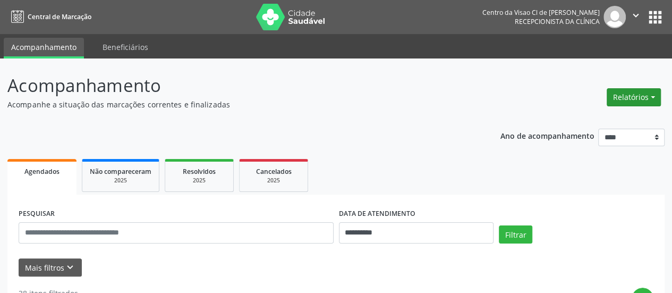  I want to click on a: Acompanhamento, so click(44, 48).